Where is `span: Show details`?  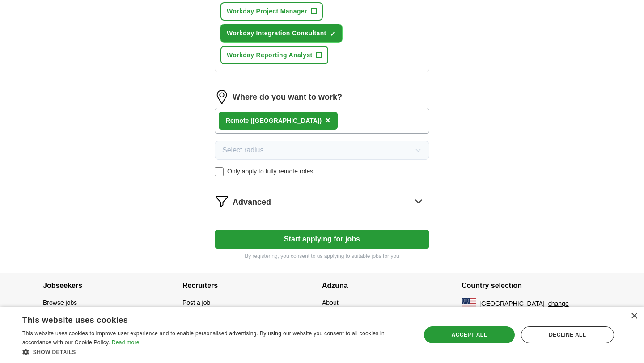
span: Show details is located at coordinates (55, 352).